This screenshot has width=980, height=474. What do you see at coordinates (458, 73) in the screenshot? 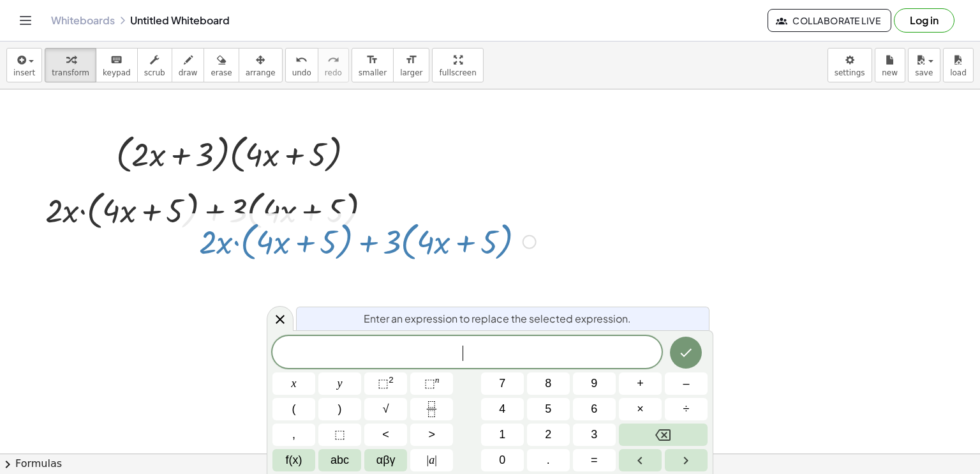
I see `span: fullscreen` at bounding box center [458, 73].